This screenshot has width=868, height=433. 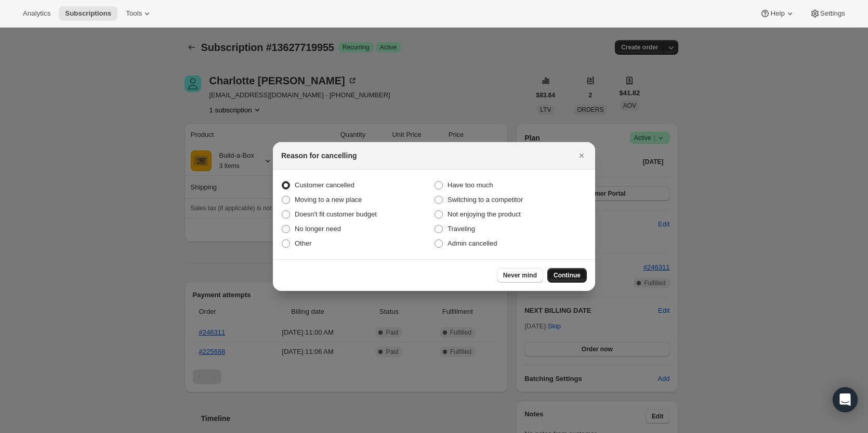 I want to click on div: Open Intercom Messenger, so click(x=845, y=400).